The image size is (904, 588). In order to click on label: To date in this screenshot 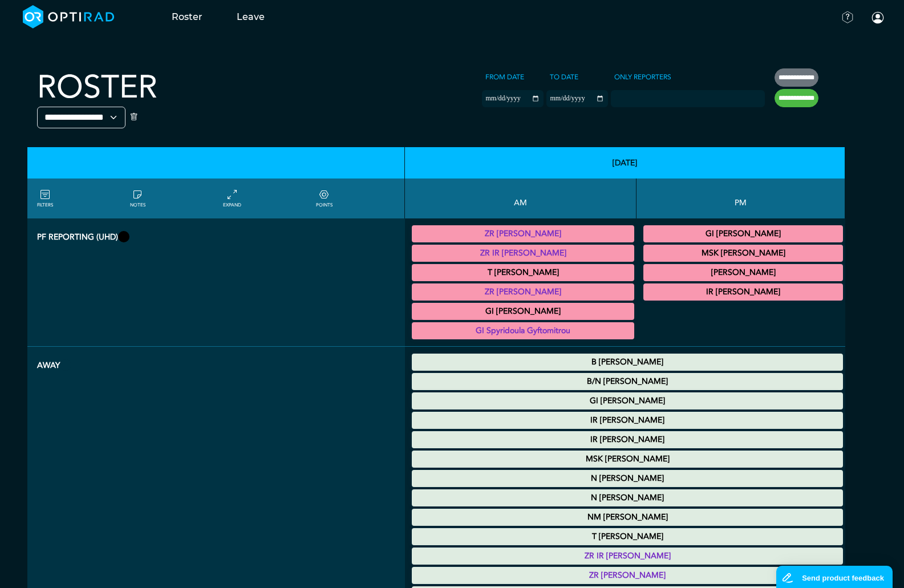, I will do `click(565, 77)`.